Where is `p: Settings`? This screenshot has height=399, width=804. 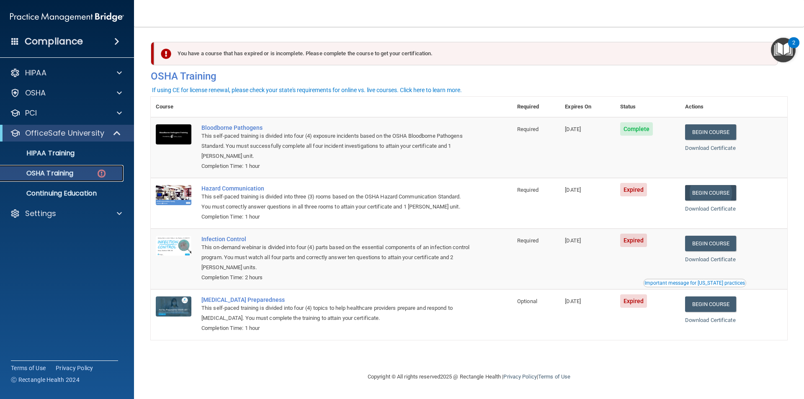
p: Settings is located at coordinates (41, 213).